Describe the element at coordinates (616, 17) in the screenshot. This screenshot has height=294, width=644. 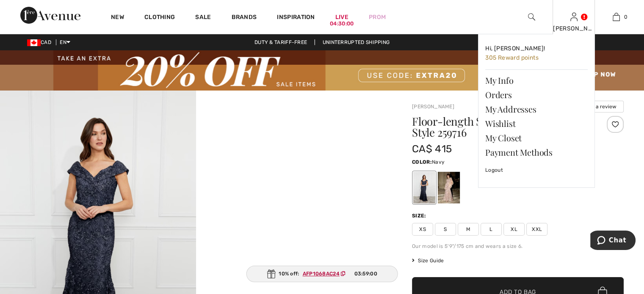
I see `a: 0` at that location.